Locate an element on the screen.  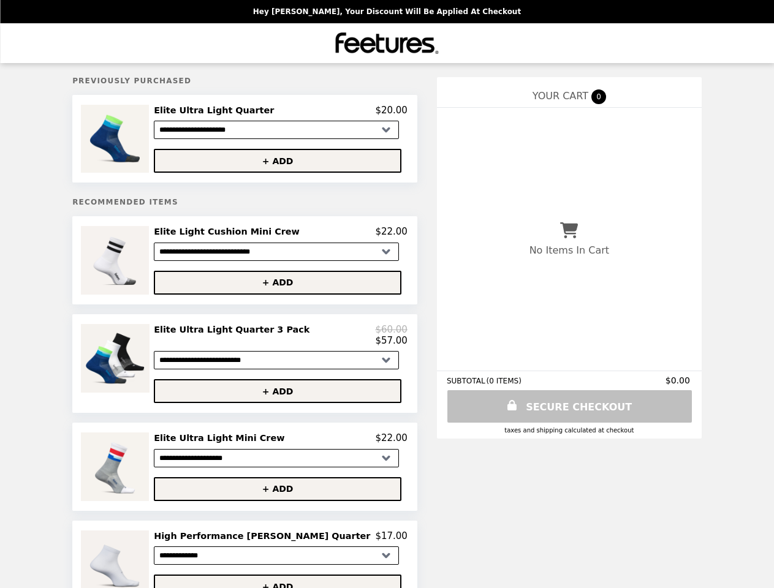
img: Elite Ultra Light Mini Crew is located at coordinates (116, 466).